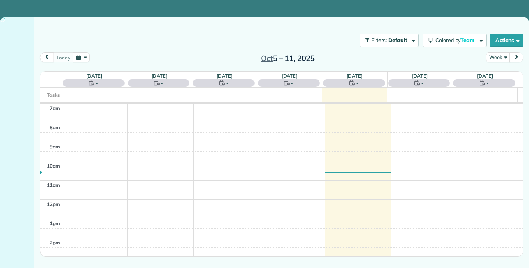 This screenshot has width=529, height=268. Describe the element at coordinates (398, 40) in the screenshot. I see `span: Default` at that location.